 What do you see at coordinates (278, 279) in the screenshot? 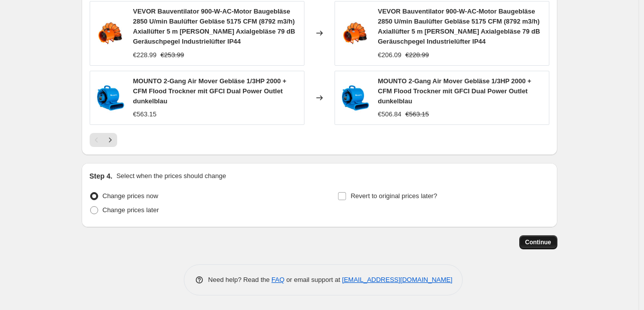
I see `a: FAQ` at bounding box center [278, 279].